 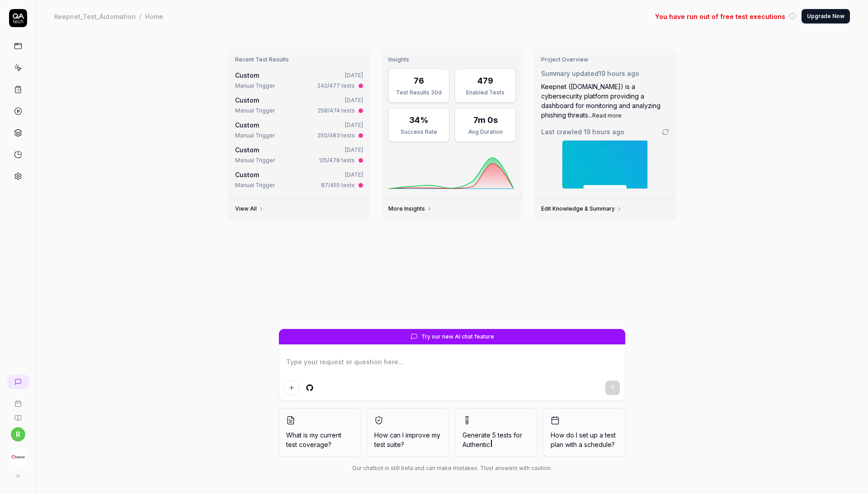 I want to click on span: What is my current test coverage?, so click(x=320, y=440).